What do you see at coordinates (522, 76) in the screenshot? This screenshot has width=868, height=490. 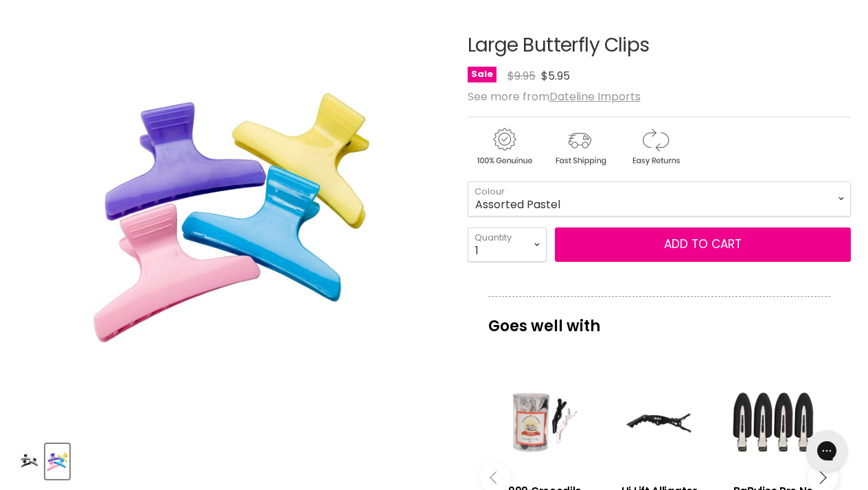 I see `span: $9.95` at bounding box center [522, 76].